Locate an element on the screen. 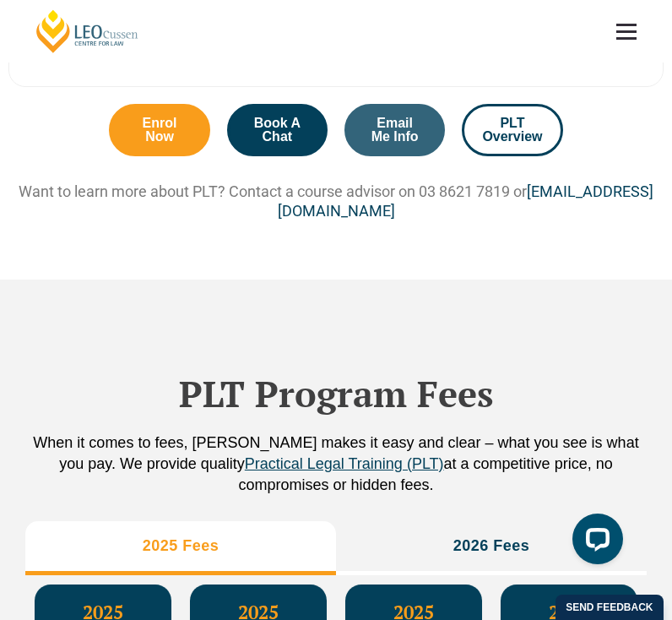 The width and height of the screenshot is (672, 620). a: PLT Overview is located at coordinates (512, 130).